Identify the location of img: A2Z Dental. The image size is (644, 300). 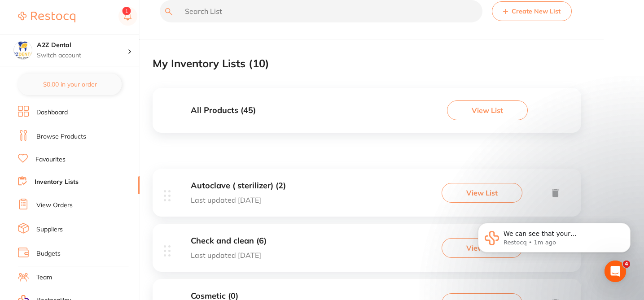
(23, 50).